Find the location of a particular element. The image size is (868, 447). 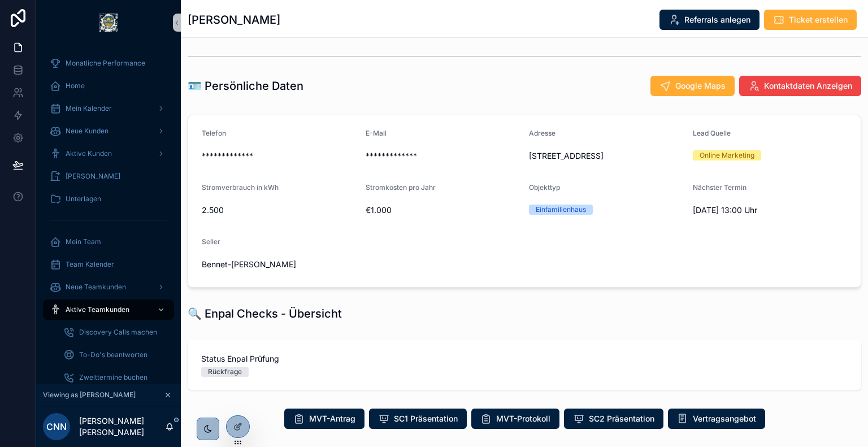

a: Aktive Teamkunden is located at coordinates (109, 310).